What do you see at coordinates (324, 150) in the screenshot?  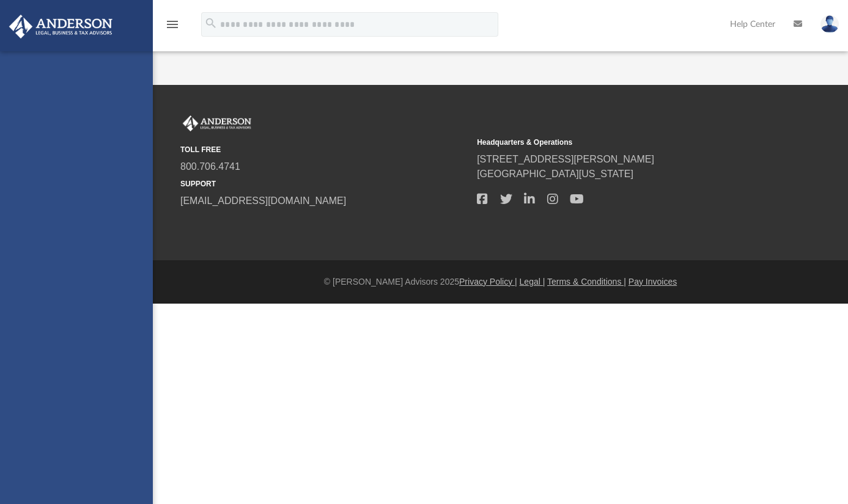 I see `small: TOLL FREE` at bounding box center [324, 150].